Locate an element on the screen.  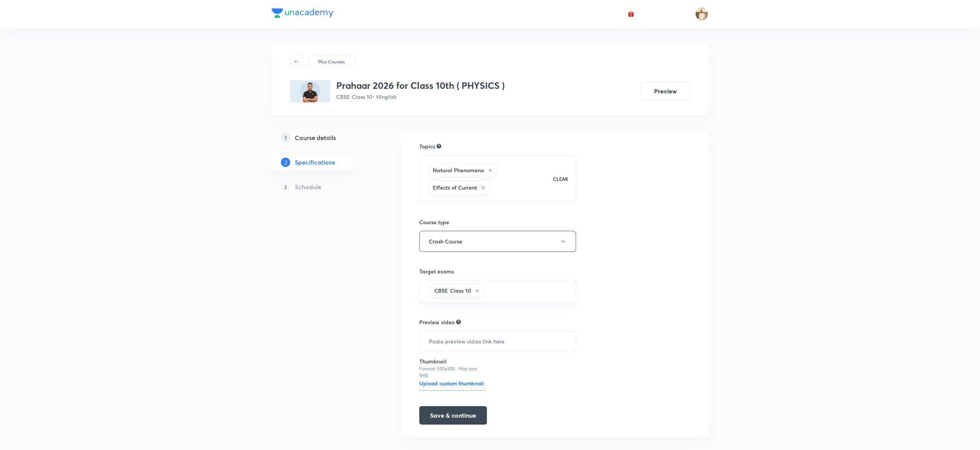
h6: Target exams is located at coordinates (497, 271).